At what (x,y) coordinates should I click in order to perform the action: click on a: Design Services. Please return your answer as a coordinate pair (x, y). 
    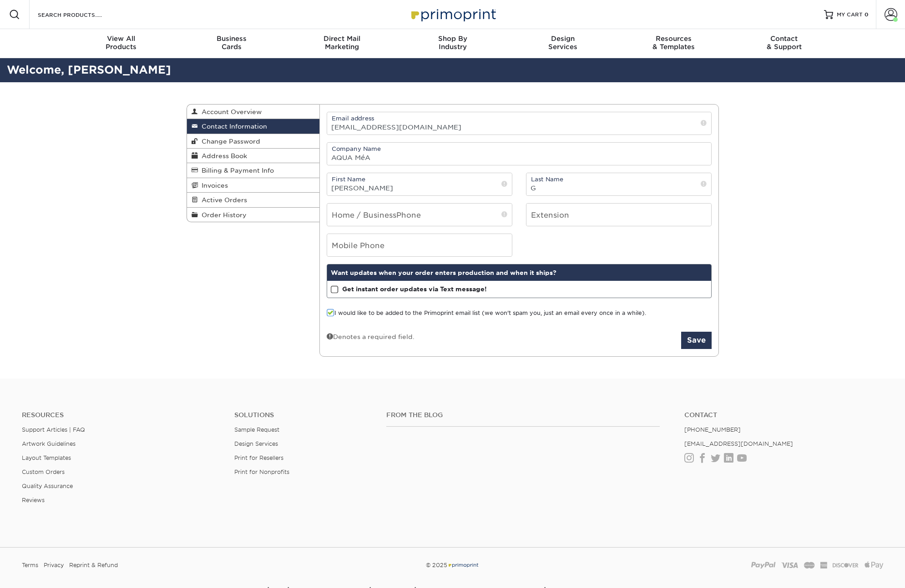
    Looking at the image, I should click on (256, 444).